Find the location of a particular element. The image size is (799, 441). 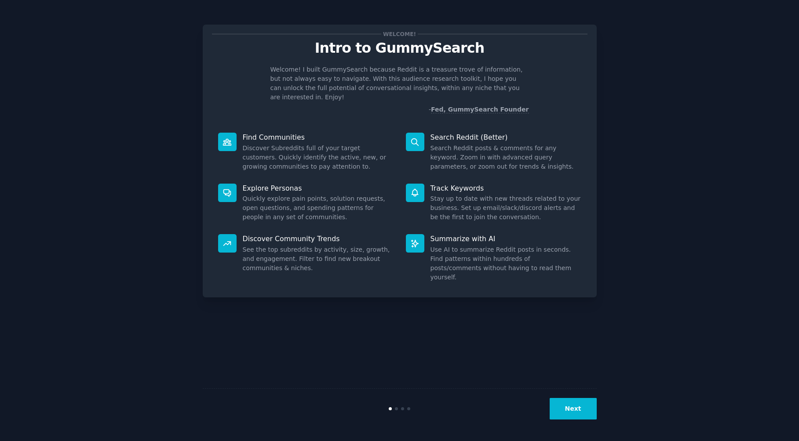

dd: Use AI to summarize Reddit posts in seconds. Find patterns within hundreds of posts/comments with... is located at coordinates (505, 264).